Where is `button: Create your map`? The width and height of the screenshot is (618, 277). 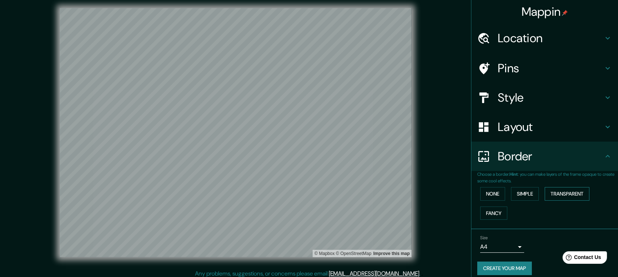
button: Create your map is located at coordinates (505, 268).